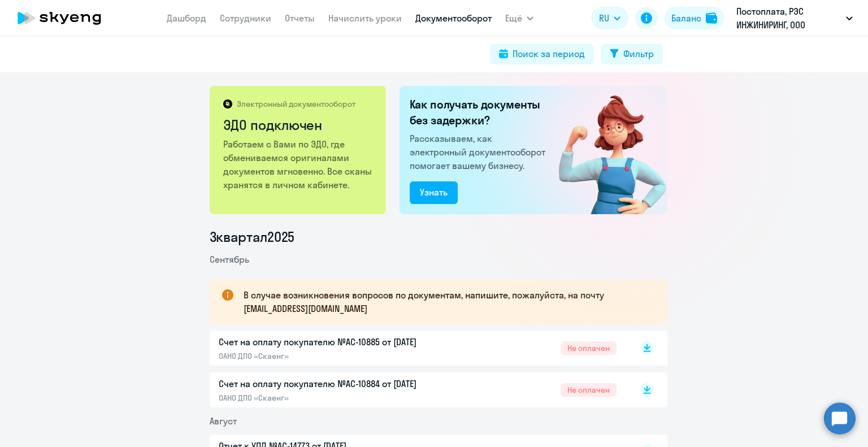 This screenshot has width=868, height=447. I want to click on a: Балансbalance, so click(693, 18).